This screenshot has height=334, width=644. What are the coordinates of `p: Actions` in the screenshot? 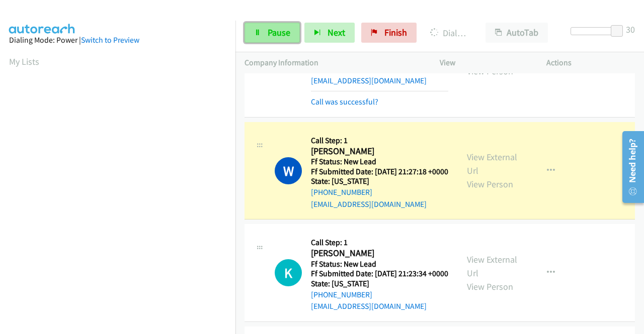 It's located at (590, 63).